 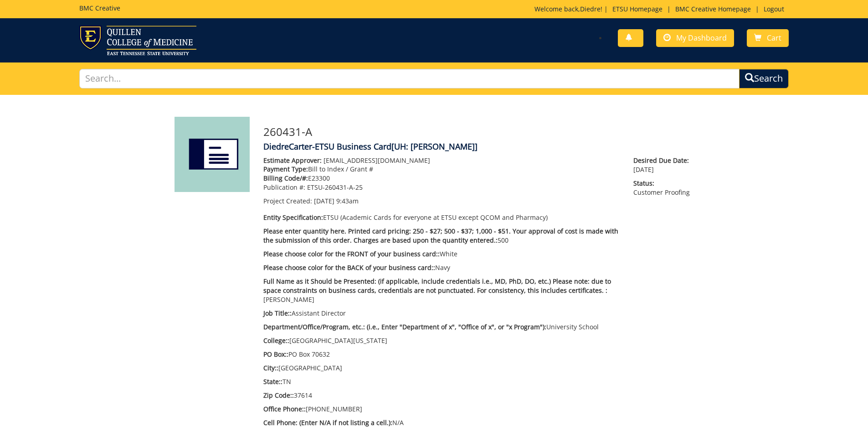 I want to click on p: Assistant Director, so click(x=442, y=313).